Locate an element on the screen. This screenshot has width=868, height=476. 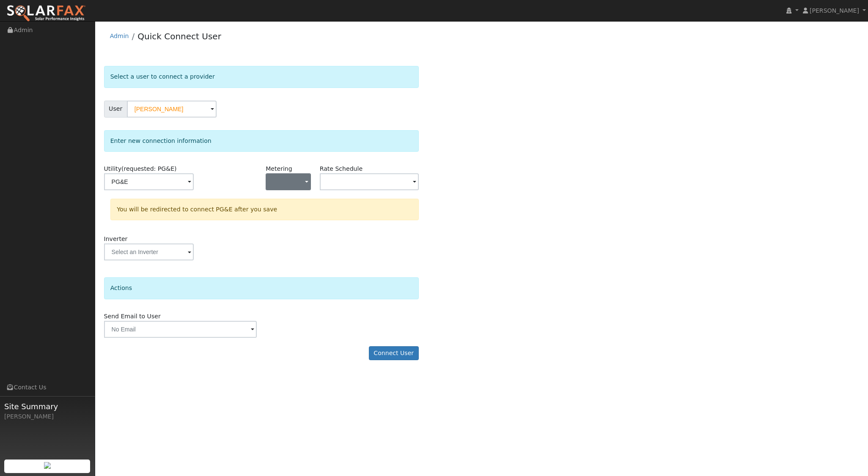
img: retrieve is located at coordinates (48, 465).